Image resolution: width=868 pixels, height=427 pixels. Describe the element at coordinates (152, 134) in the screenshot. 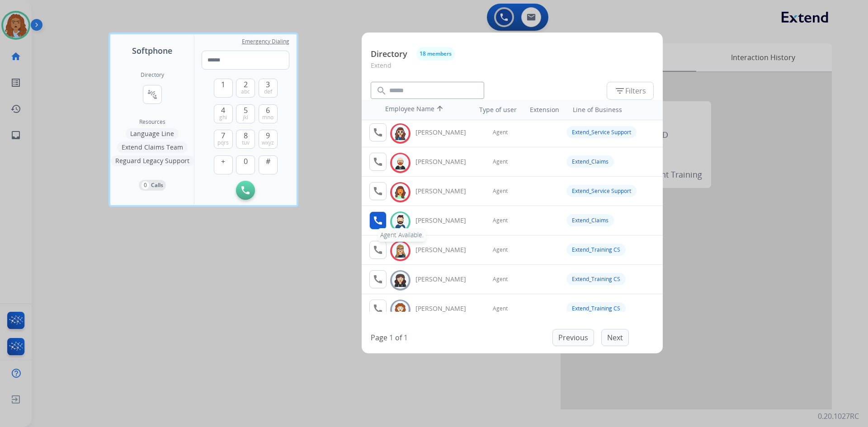

I see `button: Language Line` at that location.